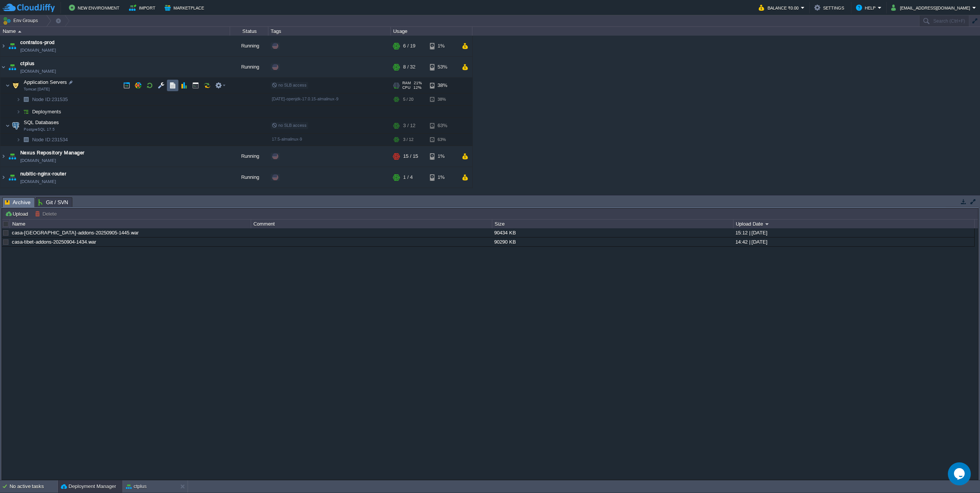 The height and width of the screenshot is (493, 980). I want to click on div: 1 / 4, so click(408, 178).